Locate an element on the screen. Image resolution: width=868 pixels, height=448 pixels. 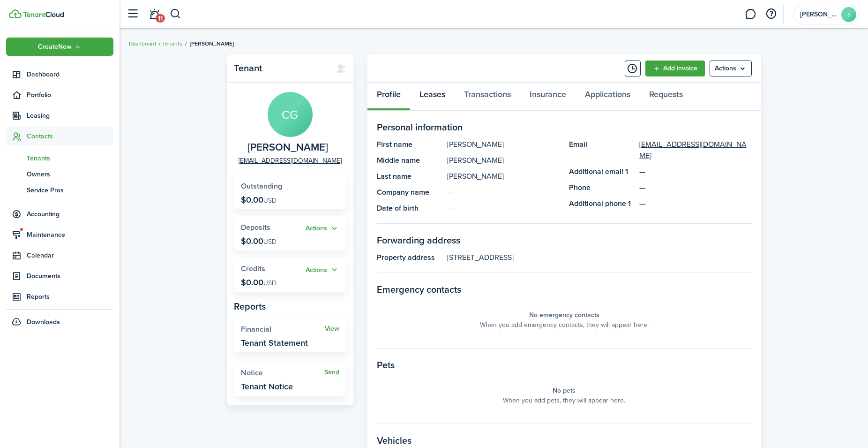
span: Tenants is located at coordinates (70, 158).